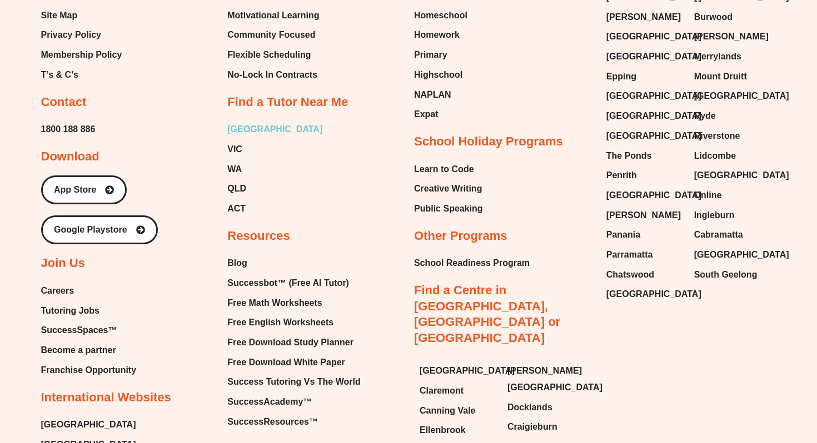 Image resolution: width=817 pixels, height=443 pixels. What do you see at coordinates (275, 35) in the screenshot?
I see `a: Community Focused` at bounding box center [275, 35].